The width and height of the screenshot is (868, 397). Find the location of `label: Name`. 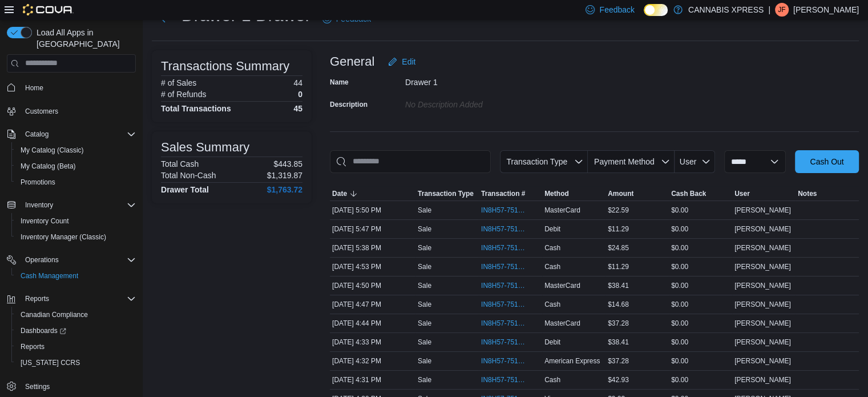

label: Name is located at coordinates (339, 82).